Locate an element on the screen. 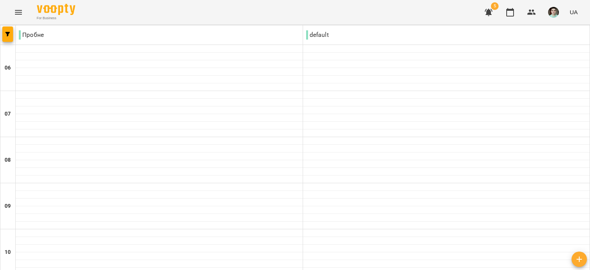  img: Voopty Logo is located at coordinates (56, 9).